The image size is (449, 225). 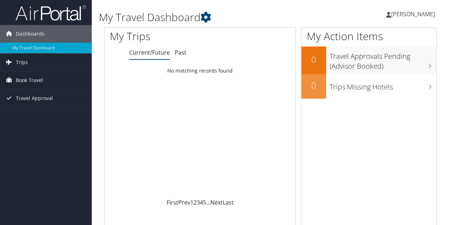 I want to click on a: 0Trips Missing Hotels, so click(x=369, y=86).